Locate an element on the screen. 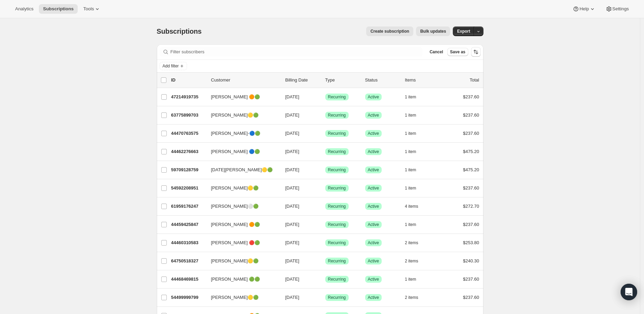 The height and width of the screenshot is (314, 644). button: Settings is located at coordinates (617, 9).